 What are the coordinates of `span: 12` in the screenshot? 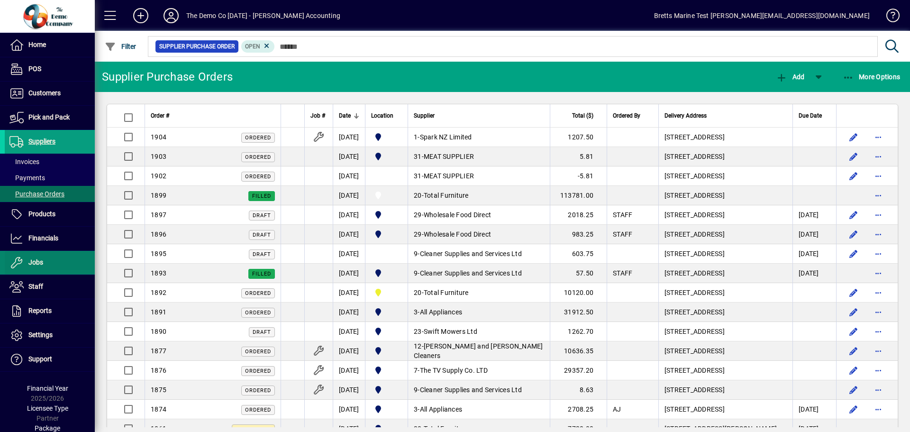 It's located at (417, 346).